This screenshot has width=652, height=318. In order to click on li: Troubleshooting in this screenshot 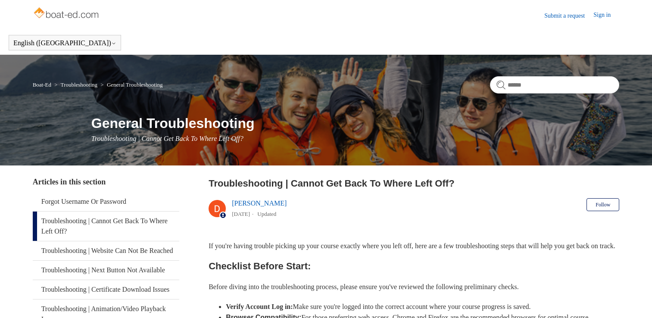, I will do `click(75, 84)`.